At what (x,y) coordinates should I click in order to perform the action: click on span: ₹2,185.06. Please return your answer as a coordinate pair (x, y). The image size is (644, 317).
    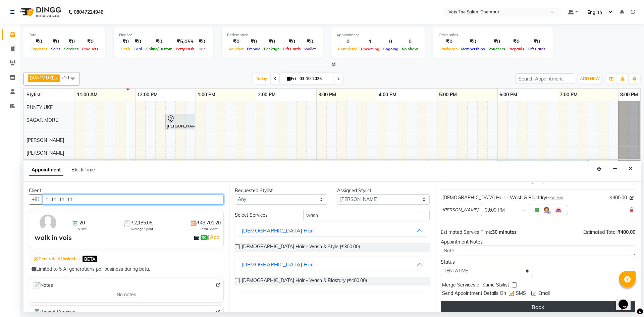
    Looking at the image, I should click on (141, 222).